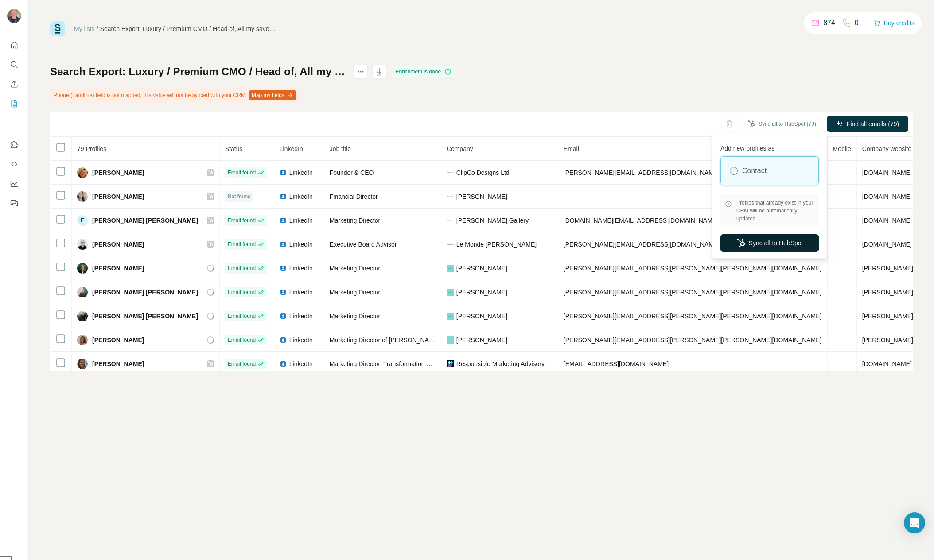  I want to click on span: Find all emails (79), so click(873, 124).